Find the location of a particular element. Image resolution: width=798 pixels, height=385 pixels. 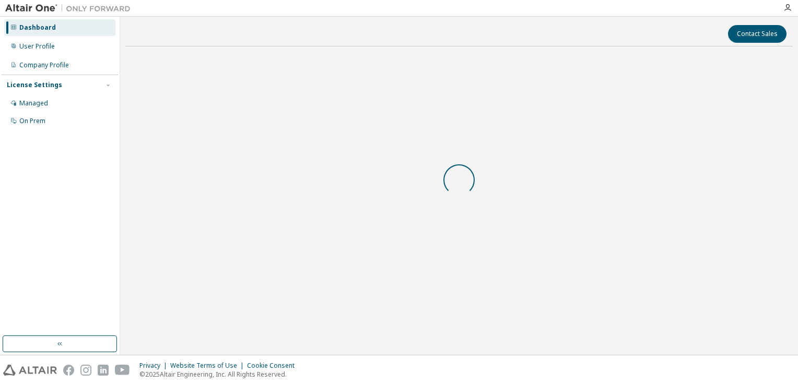

div: Cookie Consent is located at coordinates (274, 366).